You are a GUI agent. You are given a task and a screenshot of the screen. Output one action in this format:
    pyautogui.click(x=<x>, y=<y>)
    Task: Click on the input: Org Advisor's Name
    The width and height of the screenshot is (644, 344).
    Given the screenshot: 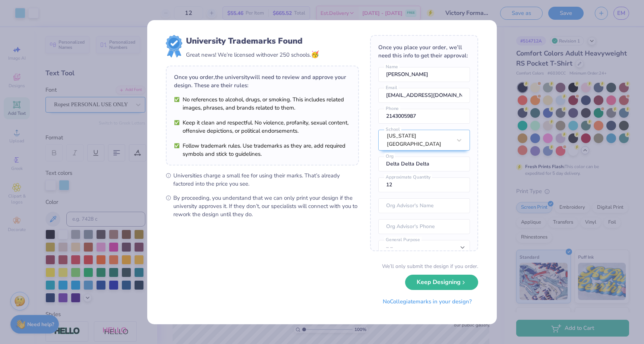 What is the action you would take?
    pyautogui.click(x=424, y=206)
    